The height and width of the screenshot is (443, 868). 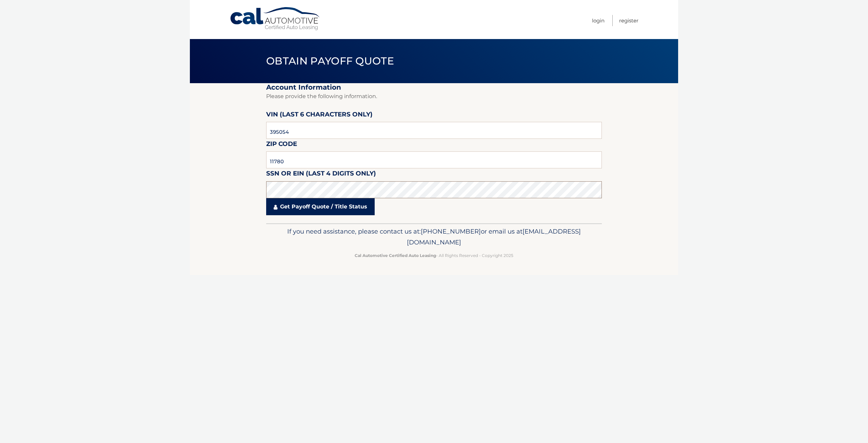 I want to click on label: Zip Code, so click(x=281, y=145).